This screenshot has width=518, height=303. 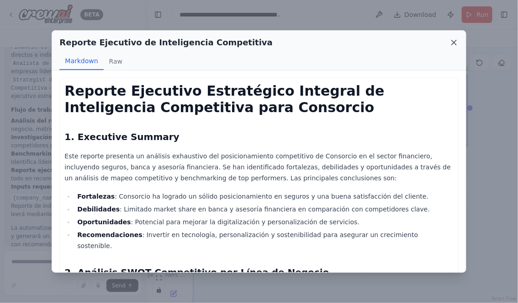 I want to click on li: : Consorcio ha logrado un sólido posicionamiento en seguros y una buena satisfacción del cliente., so click(x=264, y=196).